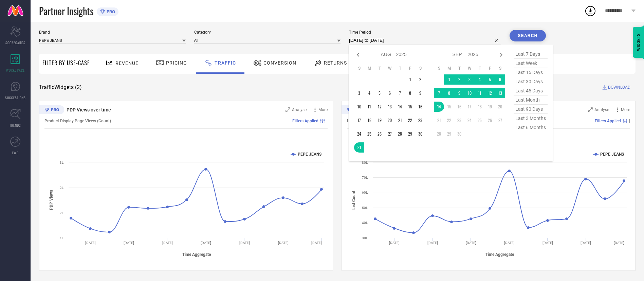 The width and height of the screenshot is (644, 281). I want to click on td: Thu Aug 28 2025, so click(400, 133).